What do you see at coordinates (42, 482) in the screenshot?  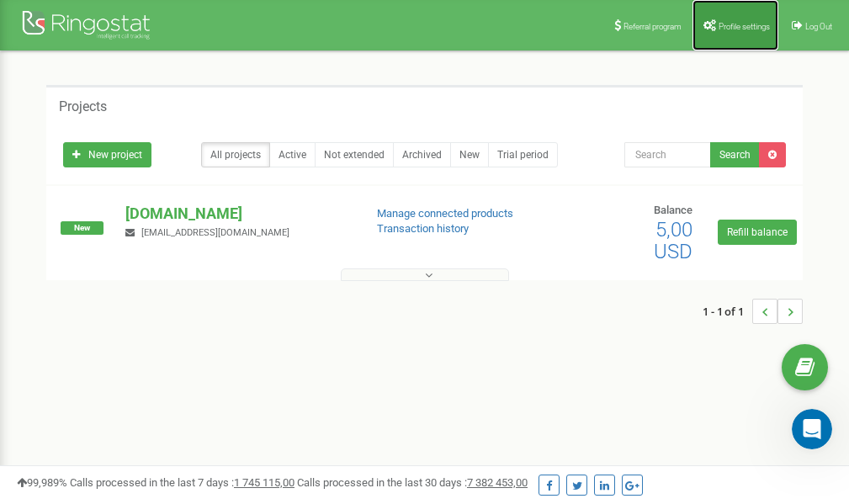 I see `span: 99,989%` at bounding box center [42, 482].